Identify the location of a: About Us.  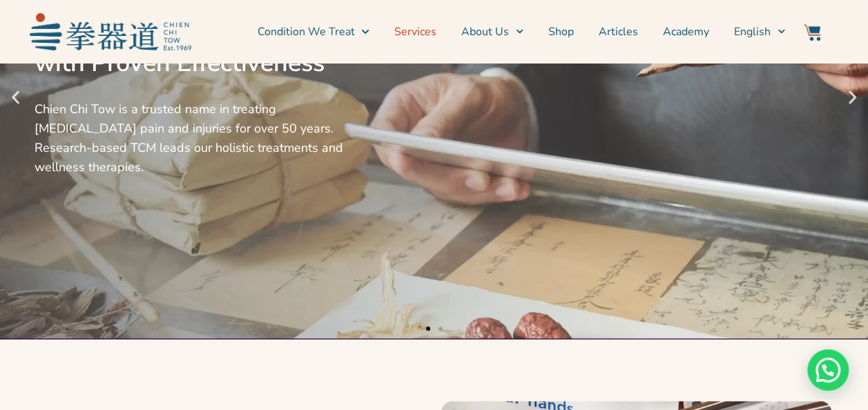
(492, 32).